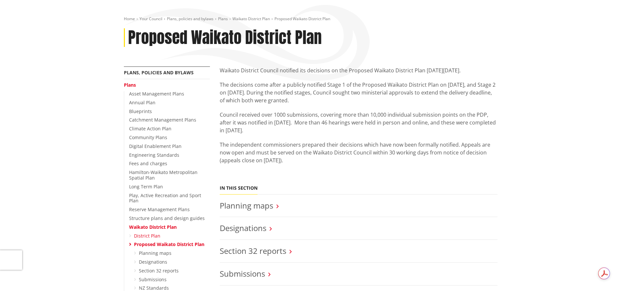 The image size is (621, 291). I want to click on a: Structure plans and design guides, so click(167, 218).